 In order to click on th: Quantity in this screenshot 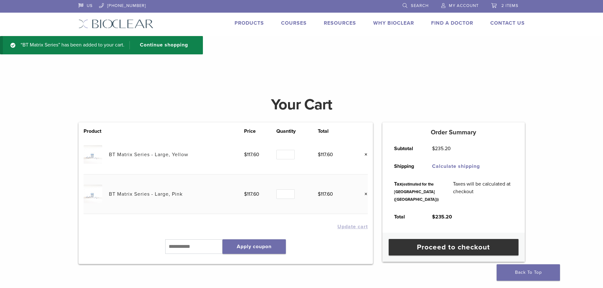, I will do `click(297, 131)`.